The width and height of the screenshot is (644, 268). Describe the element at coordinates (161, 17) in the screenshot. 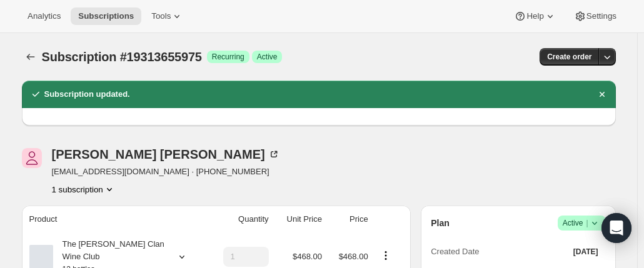

I see `span: Tools` at that location.